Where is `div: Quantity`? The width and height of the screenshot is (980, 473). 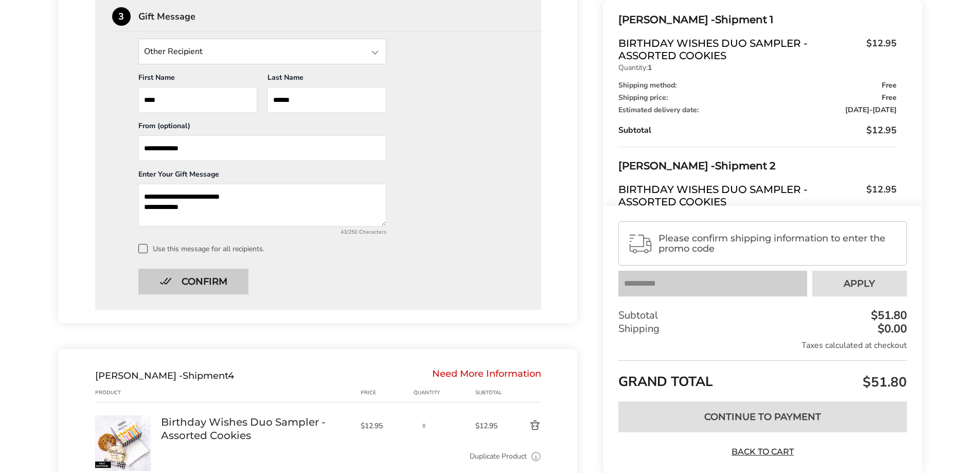
div: Quantity is located at coordinates (445, 393).